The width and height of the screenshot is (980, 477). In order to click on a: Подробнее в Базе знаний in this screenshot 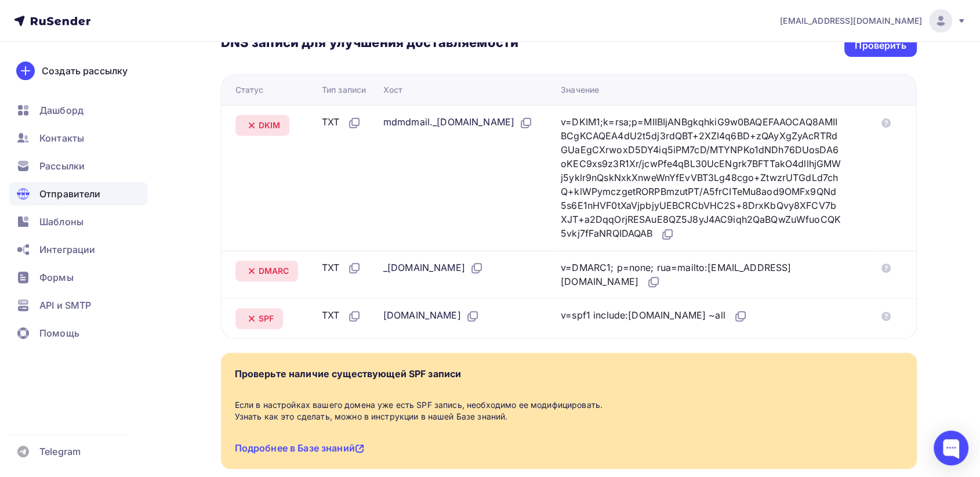, I will do `click(299, 448)`.